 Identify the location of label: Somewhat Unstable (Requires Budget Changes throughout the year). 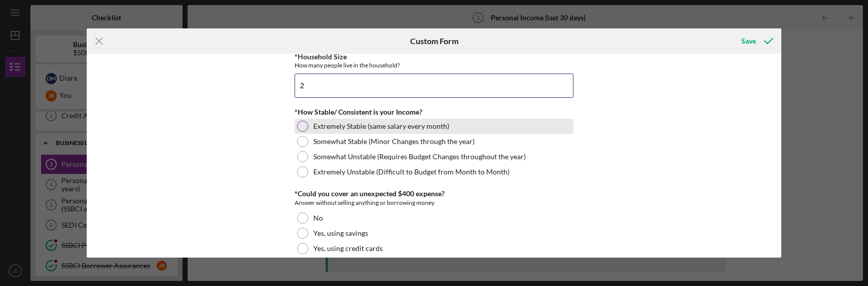
(419, 157).